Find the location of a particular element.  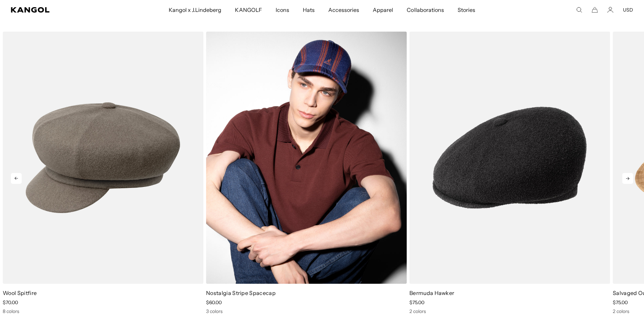

a: Nostalgia Stripe Spacecap is located at coordinates (241, 293).